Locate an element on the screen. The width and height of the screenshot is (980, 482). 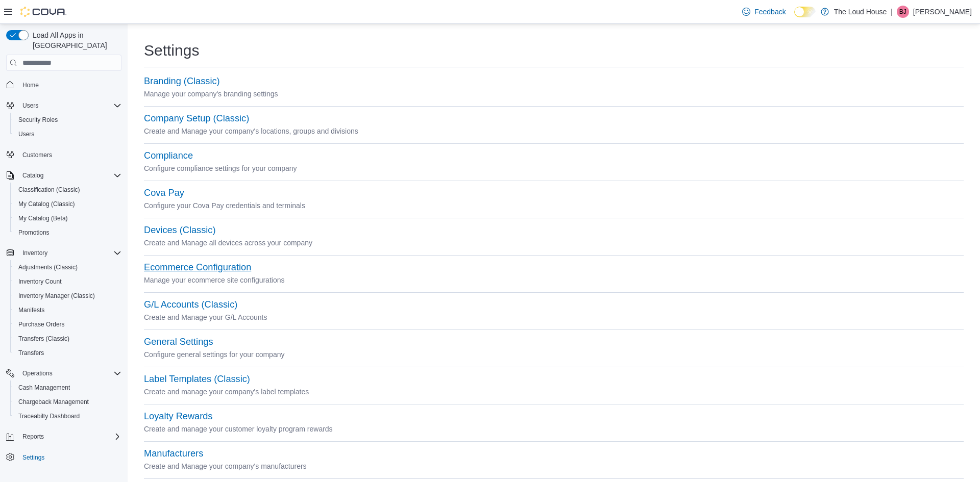
span: Traceabilty Dashboard is located at coordinates (68, 416).